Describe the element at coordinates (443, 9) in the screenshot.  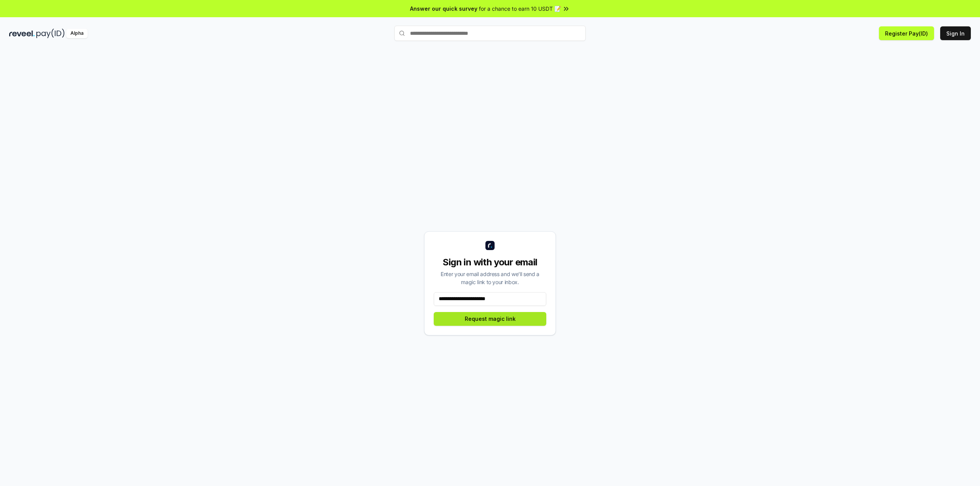
I see `span: Answer our quick survey` at that location.